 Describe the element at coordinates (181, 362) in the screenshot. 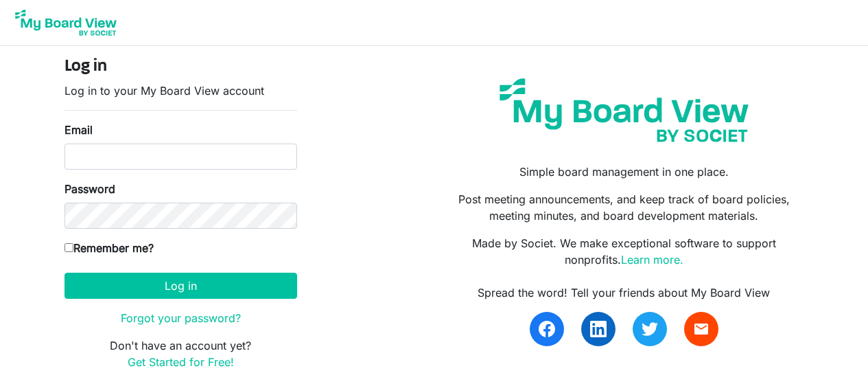

I see `a: Get Started for Free!` at that location.